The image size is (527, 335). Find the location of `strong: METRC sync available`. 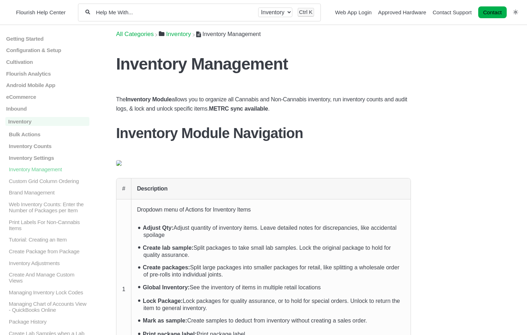

strong: METRC sync available is located at coordinates (239, 108).